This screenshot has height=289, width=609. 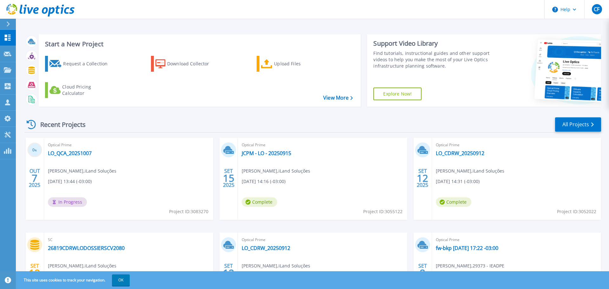 I want to click on div: Download Collector, so click(x=192, y=64).